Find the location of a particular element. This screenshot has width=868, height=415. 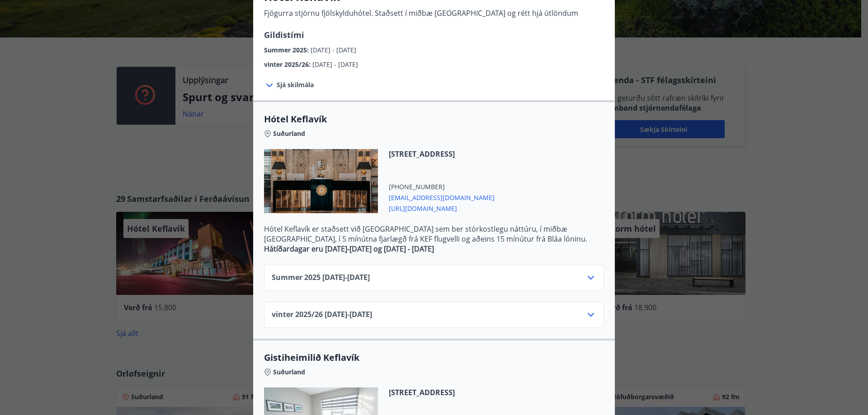

span: Suðurland is located at coordinates (289, 134).